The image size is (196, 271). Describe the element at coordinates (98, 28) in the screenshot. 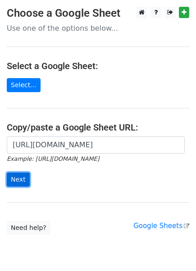

I see `p: Use one of the options below...` at that location.